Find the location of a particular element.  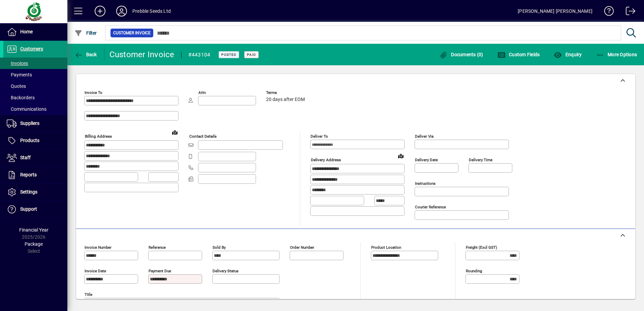

span: 20 days after EOM is located at coordinates (286, 100).